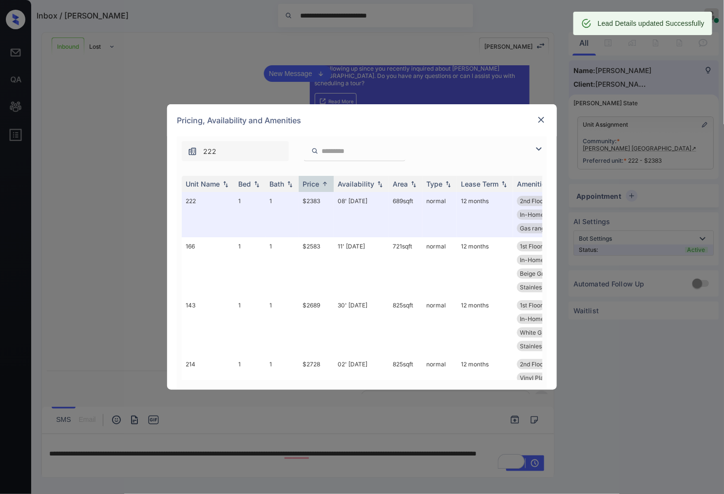 The image size is (724, 494). Describe the element at coordinates (245, 184) in the screenshot. I see `div: Bed` at that location.